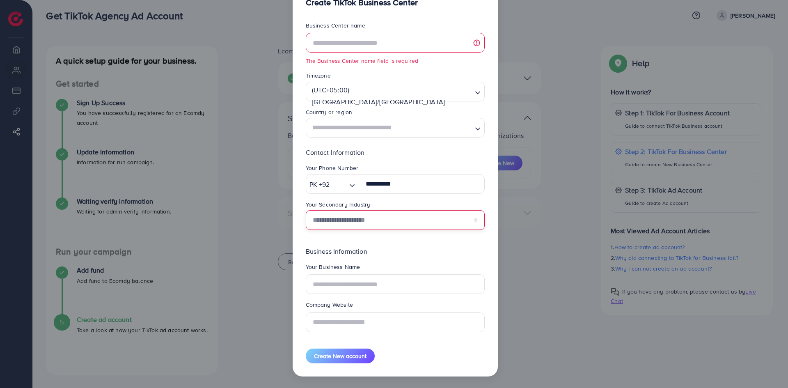 The width and height of the screenshot is (788, 388). Describe the element at coordinates (329, 112) in the screenshot. I see `label: Country or region` at that location.